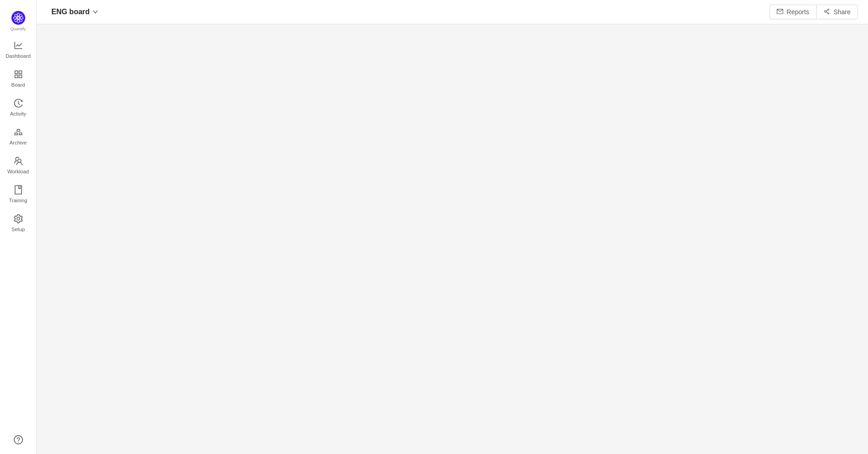 The width and height of the screenshot is (868, 454). I want to click on i: icon: gold, so click(18, 132).